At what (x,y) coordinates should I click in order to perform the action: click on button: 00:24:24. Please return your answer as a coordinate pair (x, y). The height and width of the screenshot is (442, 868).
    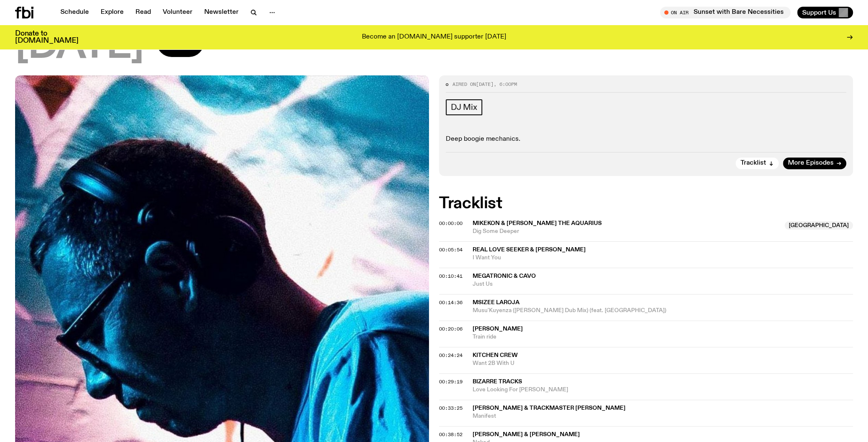
    Looking at the image, I should click on (451, 355).